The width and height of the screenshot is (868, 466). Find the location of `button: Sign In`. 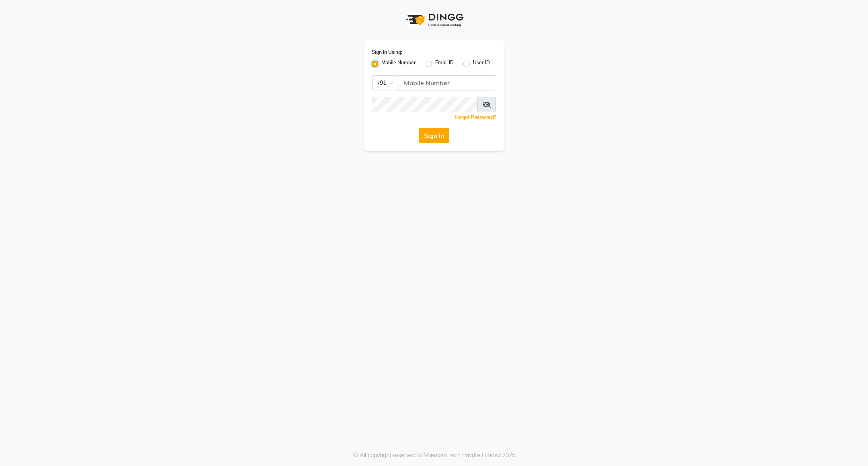

button: Sign In is located at coordinates (434, 136).